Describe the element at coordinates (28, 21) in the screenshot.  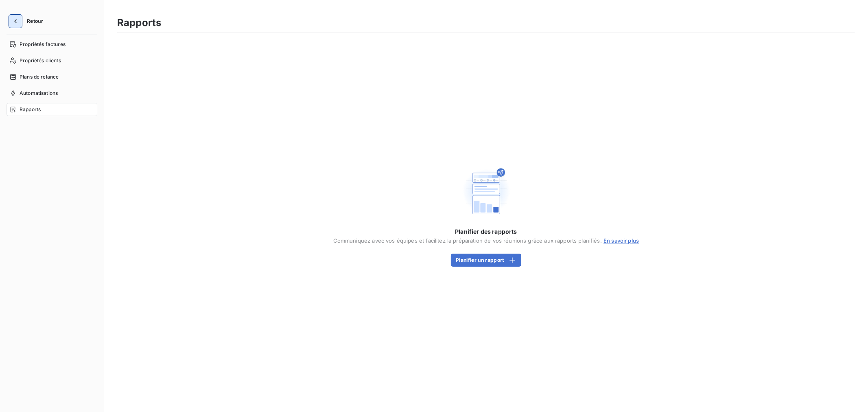
I see `button: Retour` at that location.